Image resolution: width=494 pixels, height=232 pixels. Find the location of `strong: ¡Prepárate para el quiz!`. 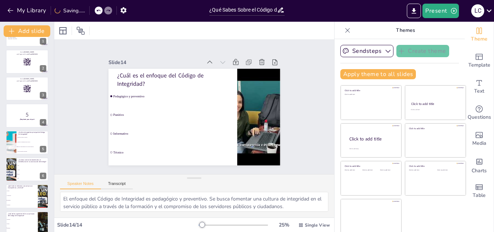

strong: ¡Prepárate para el quiz! is located at coordinates (27, 119).